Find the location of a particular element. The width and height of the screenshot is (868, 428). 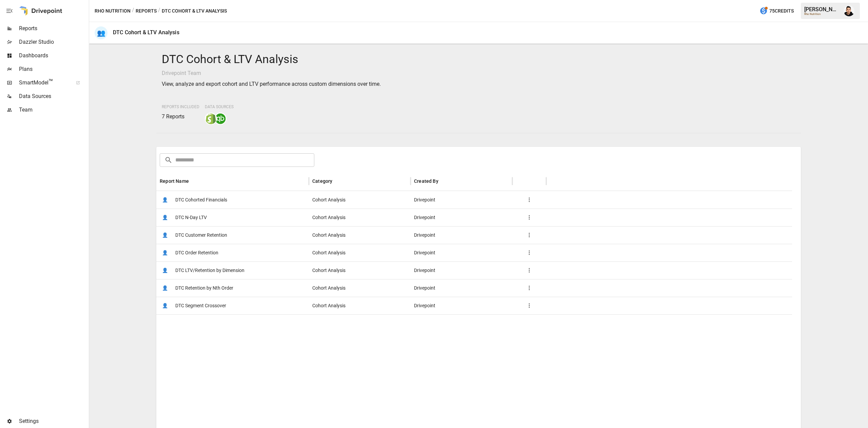

button: 75Credits is located at coordinates (777, 11).